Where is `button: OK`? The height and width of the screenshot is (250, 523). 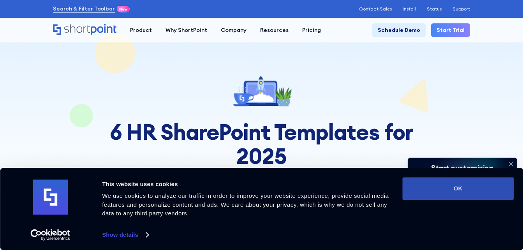 button: OK is located at coordinates (458, 189).